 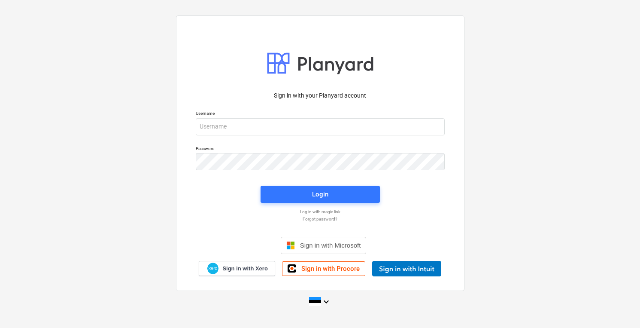 What do you see at coordinates (245, 268) in the screenshot?
I see `span: Sign in with Xero` at bounding box center [245, 268].